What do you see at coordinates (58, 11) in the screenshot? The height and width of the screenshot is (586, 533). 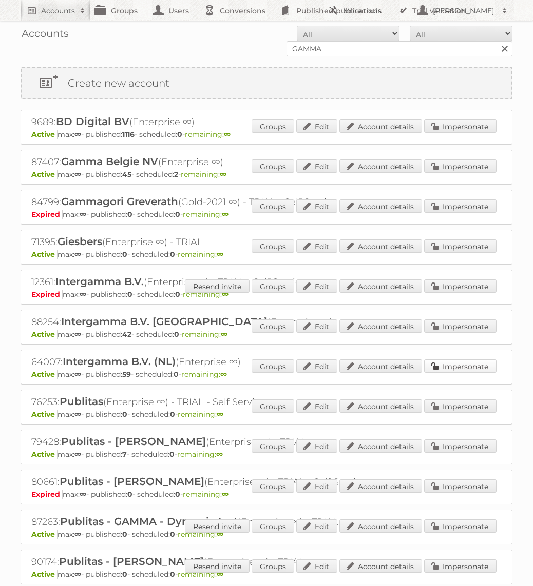 I see `h2: Accounts` at bounding box center [58, 11].